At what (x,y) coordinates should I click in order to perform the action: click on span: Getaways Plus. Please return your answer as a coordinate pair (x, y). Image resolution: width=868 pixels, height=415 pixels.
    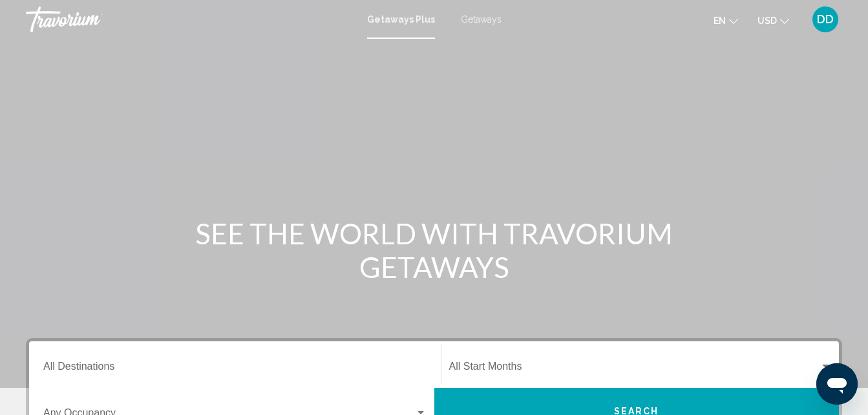
    Looking at the image, I should click on (401, 19).